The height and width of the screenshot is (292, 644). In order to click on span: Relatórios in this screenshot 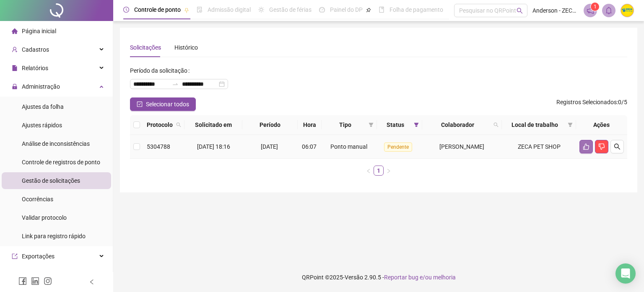, I will do `click(35, 68)`.